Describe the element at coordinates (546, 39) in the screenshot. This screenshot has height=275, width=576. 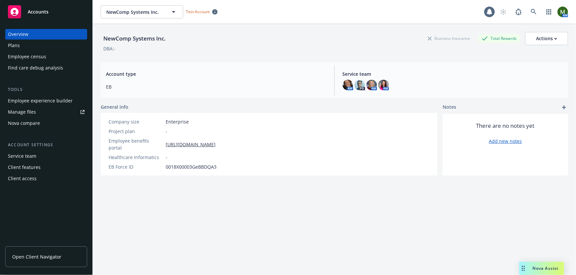
I see `div: Actions` at that location.